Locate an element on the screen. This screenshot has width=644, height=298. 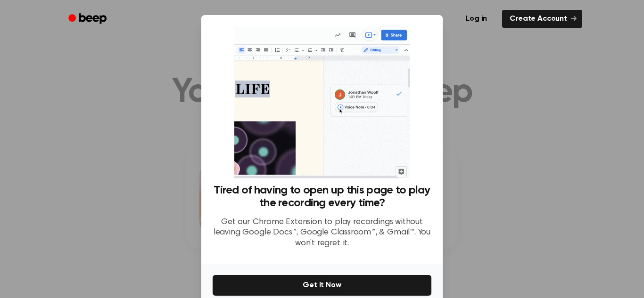
a: Create Account is located at coordinates (542, 19).